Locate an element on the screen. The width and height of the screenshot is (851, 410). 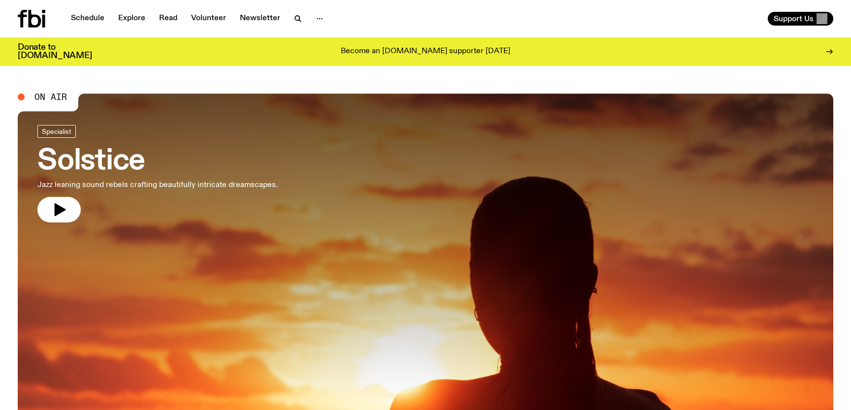
a: Specialist is located at coordinates (57, 131).